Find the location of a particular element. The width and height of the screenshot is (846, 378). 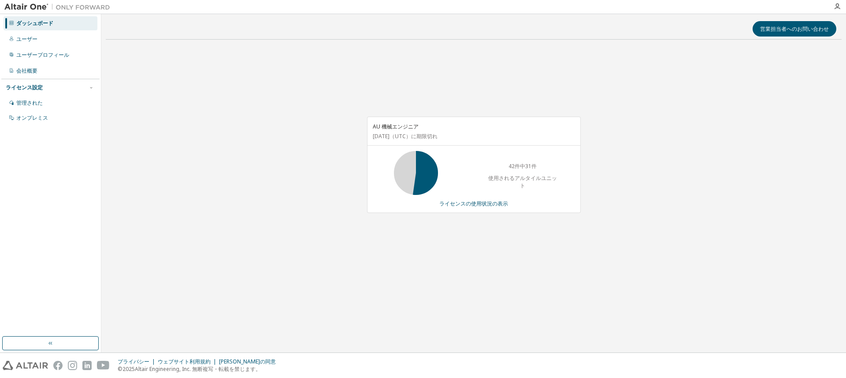

font: 会社概要 is located at coordinates (27, 70).